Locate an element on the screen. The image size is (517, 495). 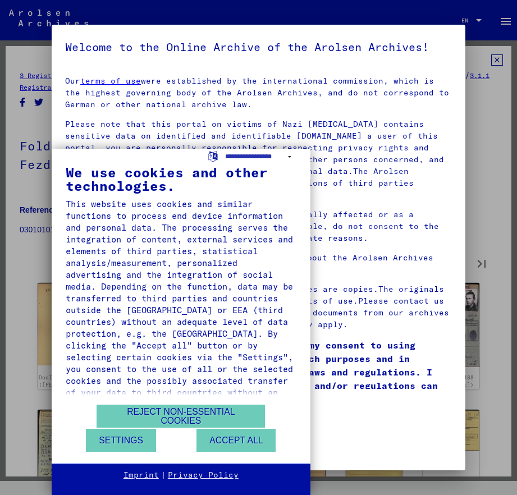
a: Privacy Policy is located at coordinates (203, 475).